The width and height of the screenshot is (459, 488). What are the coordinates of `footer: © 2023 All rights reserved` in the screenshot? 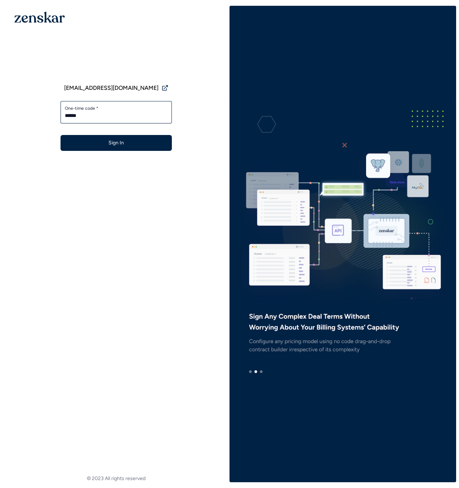 It's located at (116, 478).